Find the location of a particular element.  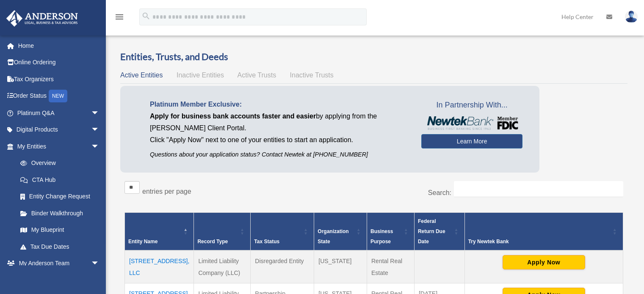

a: Online Ordering is located at coordinates (59, 63).